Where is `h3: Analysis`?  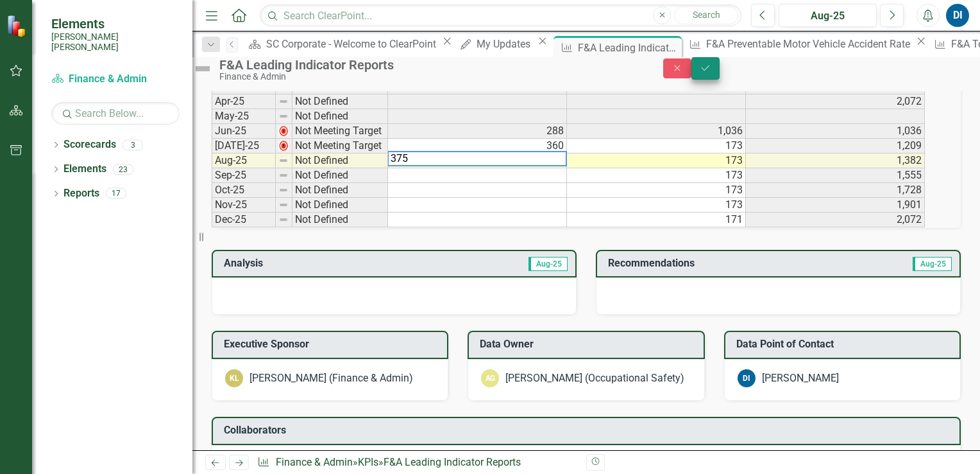 h3: Analysis is located at coordinates (308, 264).